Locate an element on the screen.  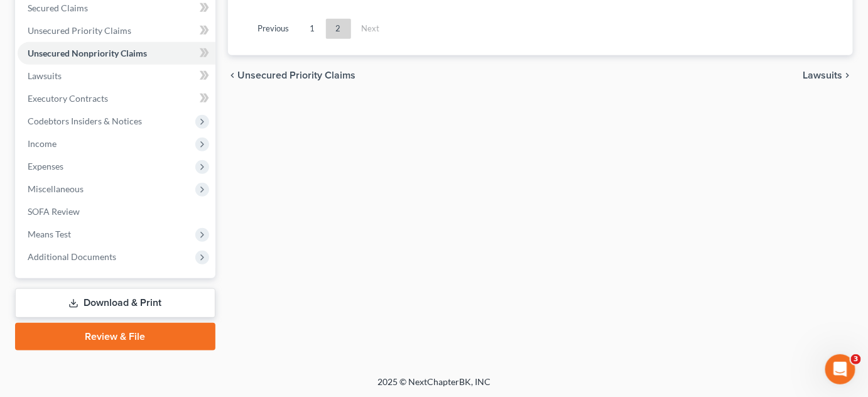
span: SOFA Review is located at coordinates (53, 211).